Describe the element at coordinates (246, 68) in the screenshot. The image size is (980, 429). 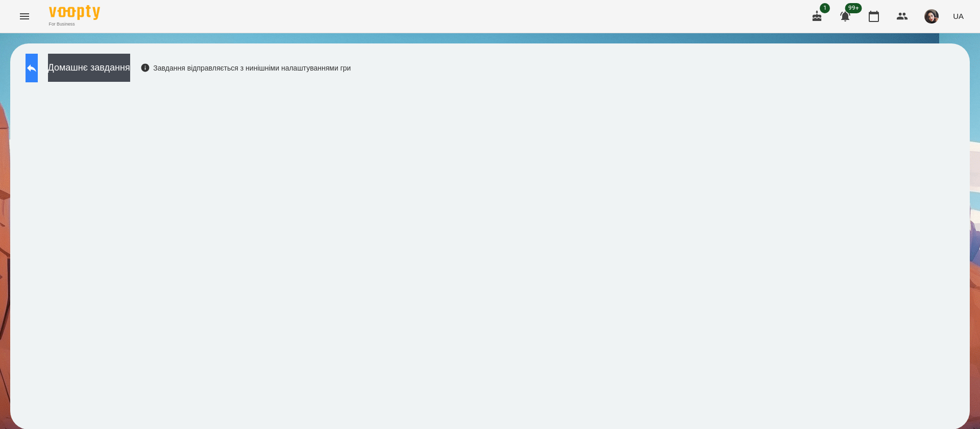
I see `div: Завдання відправляється з нинішніми налаштуваннями гри` at that location.